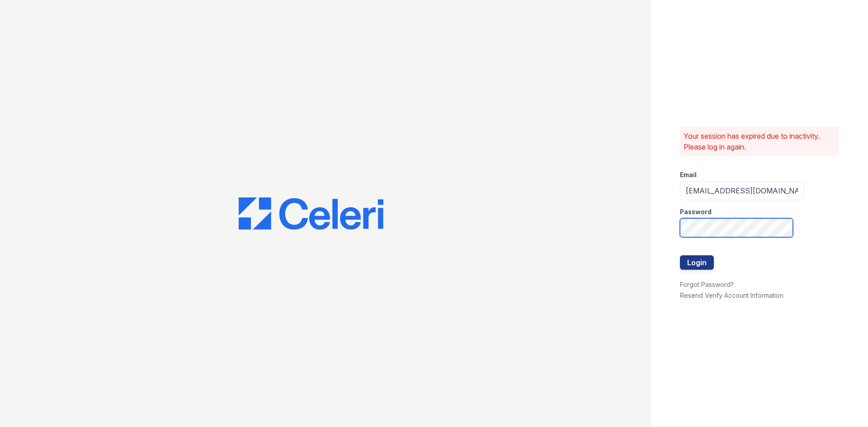 The image size is (868, 427). What do you see at coordinates (731, 295) in the screenshot?
I see `a: Resend Verify Account Information` at bounding box center [731, 295].